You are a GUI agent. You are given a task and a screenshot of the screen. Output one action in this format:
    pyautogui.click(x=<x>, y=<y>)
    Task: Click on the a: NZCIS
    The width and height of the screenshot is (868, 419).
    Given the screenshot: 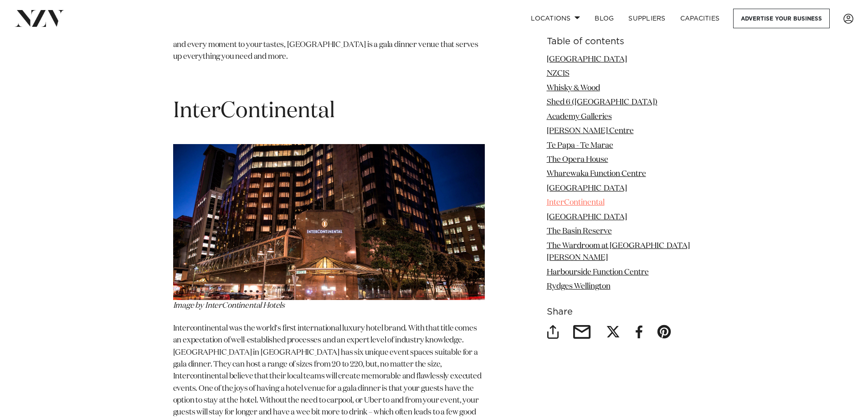 What is the action you would take?
    pyautogui.click(x=558, y=73)
    